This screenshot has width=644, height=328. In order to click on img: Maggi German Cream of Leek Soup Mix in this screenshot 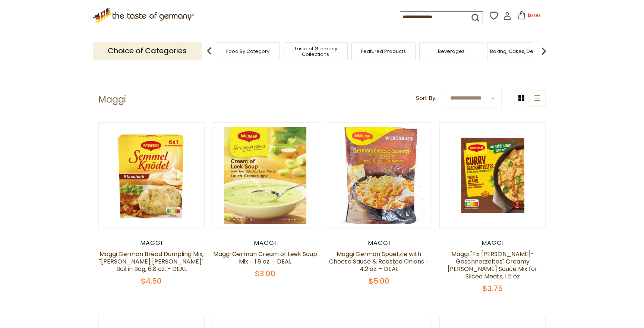, I will do `click(265, 175)`.